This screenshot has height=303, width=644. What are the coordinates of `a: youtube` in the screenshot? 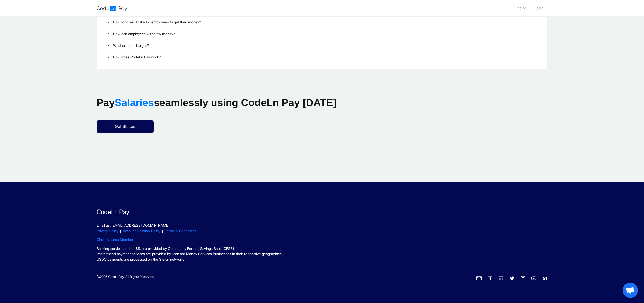 It's located at (533, 278).